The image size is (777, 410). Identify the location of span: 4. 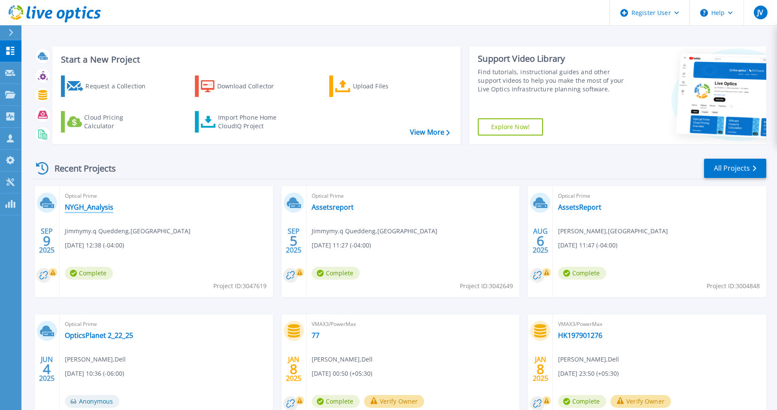
(47, 369).